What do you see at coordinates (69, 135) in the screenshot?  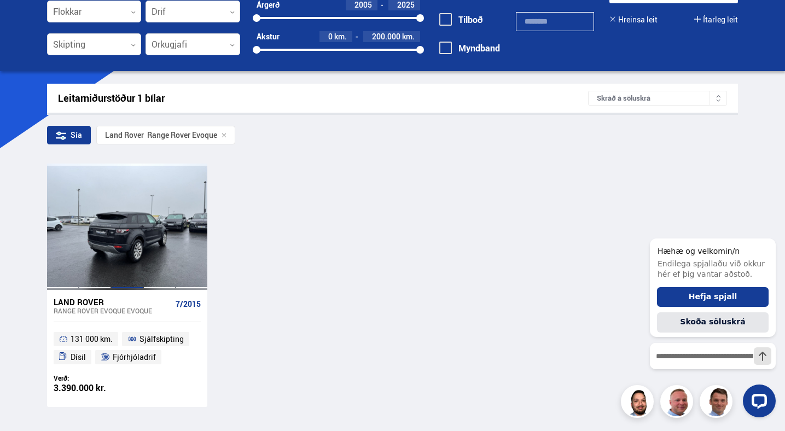 I see `div: Sía` at bounding box center [69, 135].